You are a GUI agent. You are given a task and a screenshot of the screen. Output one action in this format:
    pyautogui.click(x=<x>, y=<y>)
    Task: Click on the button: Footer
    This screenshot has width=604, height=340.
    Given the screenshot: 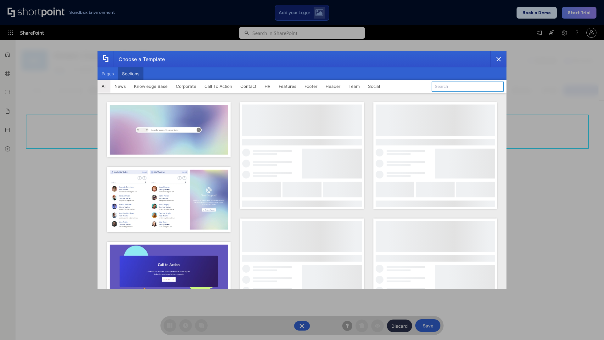 What is the action you would take?
    pyautogui.click(x=311, y=86)
    